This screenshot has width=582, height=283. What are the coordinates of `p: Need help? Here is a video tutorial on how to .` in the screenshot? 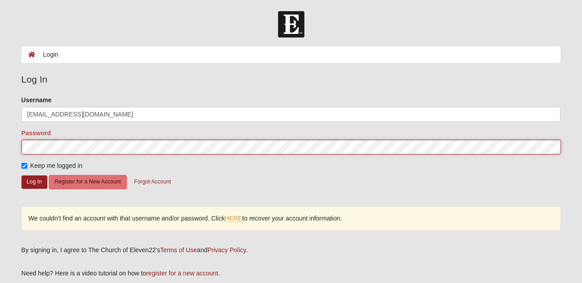 It's located at (291, 273).